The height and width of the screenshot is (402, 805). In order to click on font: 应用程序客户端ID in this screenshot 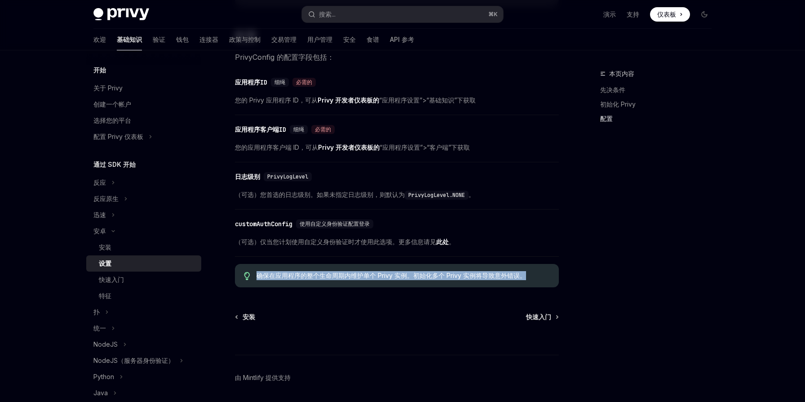, I will do `click(261, 129)`.